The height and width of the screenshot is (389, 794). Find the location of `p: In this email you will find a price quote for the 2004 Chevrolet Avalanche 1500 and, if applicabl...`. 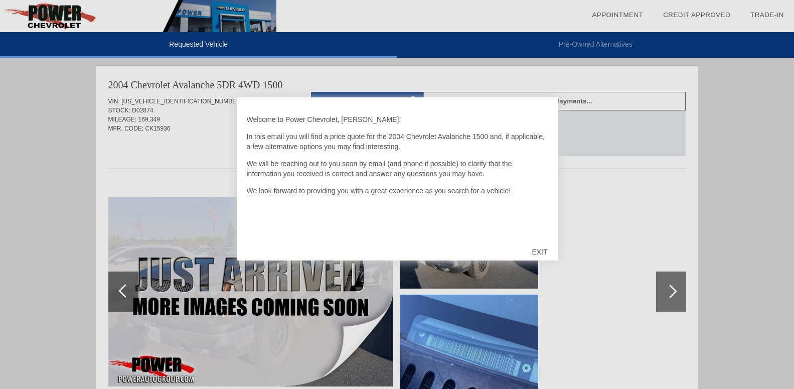

p: In this email you will find a price quote for the 2004 Chevrolet Avalanche 1500 and, if applicabl... is located at coordinates (397, 141).